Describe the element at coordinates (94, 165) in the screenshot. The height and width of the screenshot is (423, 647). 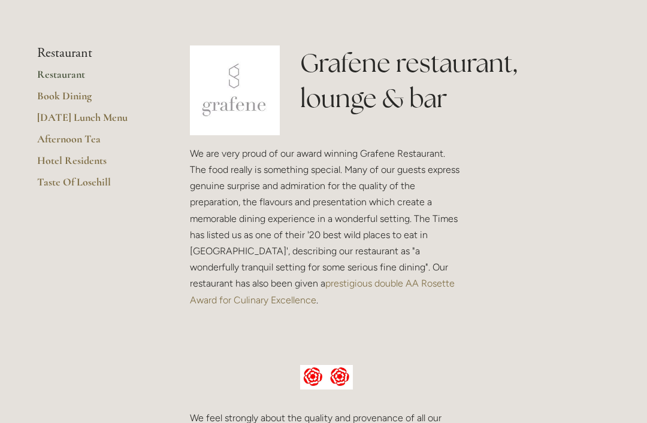
I see `a: Hotel Residents` at that location.